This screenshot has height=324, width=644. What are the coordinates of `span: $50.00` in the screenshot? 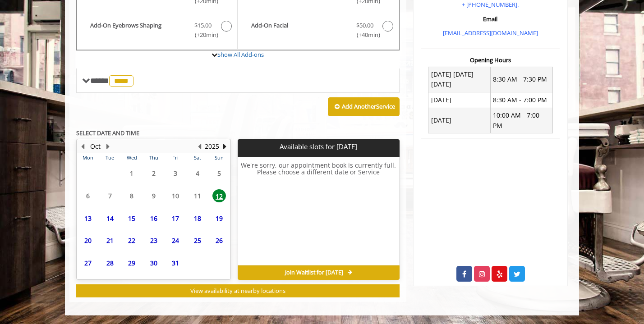 It's located at (365, 25).